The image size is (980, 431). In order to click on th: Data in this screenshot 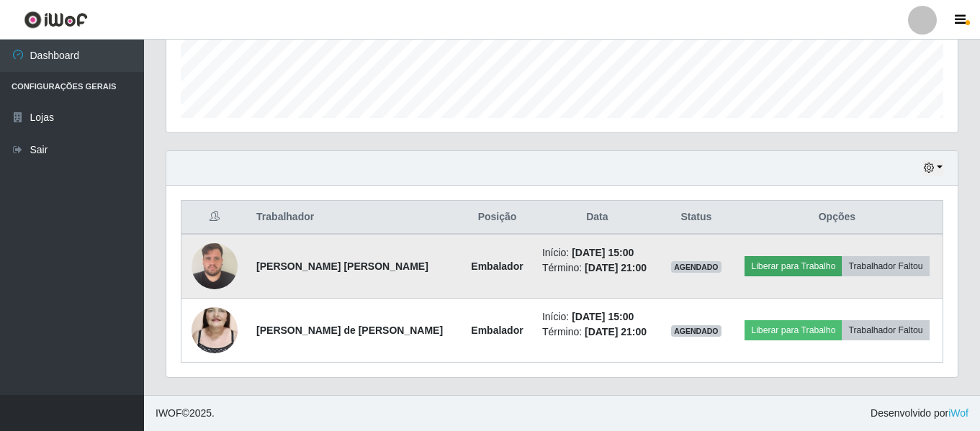, I will do `click(597, 217)`.